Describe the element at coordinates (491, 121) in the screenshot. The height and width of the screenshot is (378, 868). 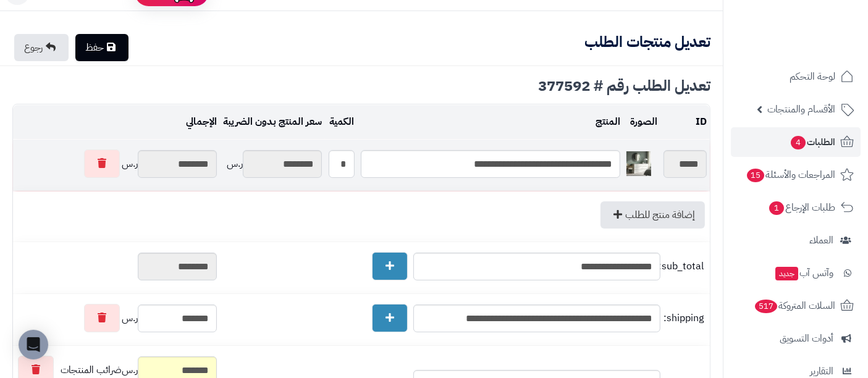
I see `td: المنتج` at that location.